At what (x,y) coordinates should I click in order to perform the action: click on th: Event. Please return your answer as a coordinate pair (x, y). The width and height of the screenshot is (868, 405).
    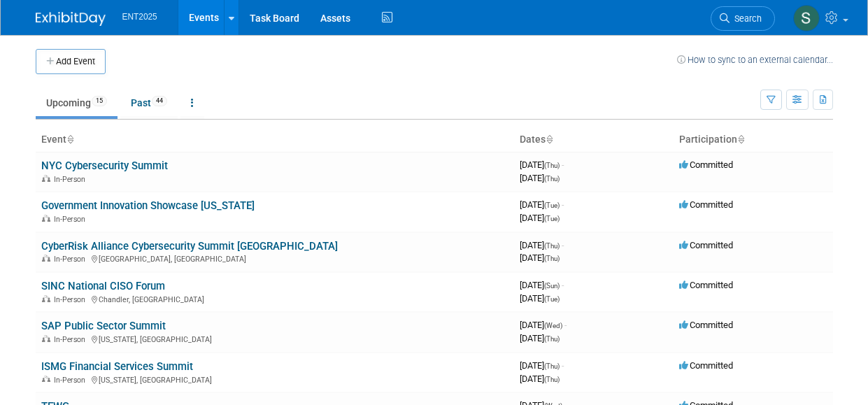
    Looking at the image, I should click on (275, 140).